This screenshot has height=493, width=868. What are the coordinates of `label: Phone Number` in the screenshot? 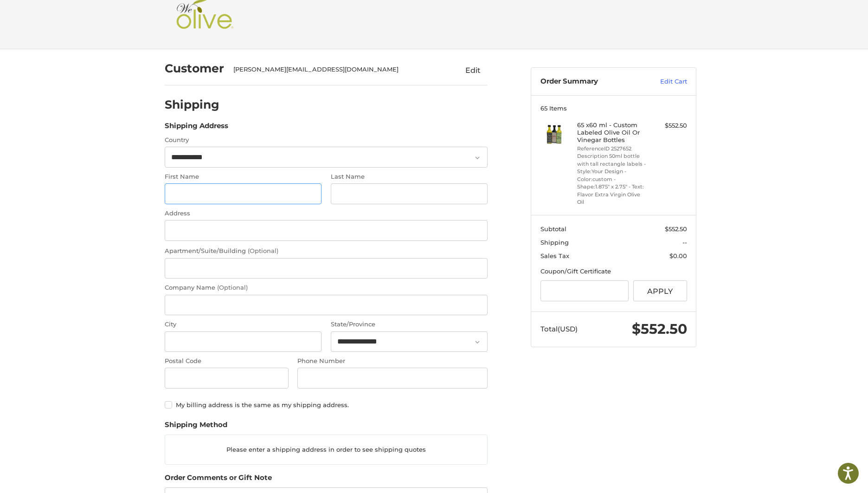 It's located at (393, 361).